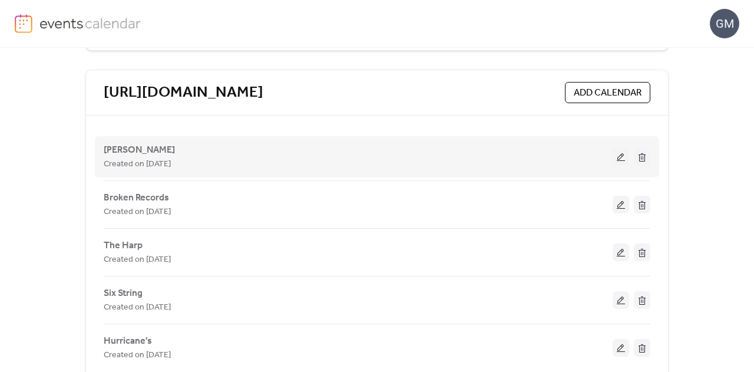  What do you see at coordinates (136, 197) in the screenshot?
I see `a: Broken Records` at bounding box center [136, 197].